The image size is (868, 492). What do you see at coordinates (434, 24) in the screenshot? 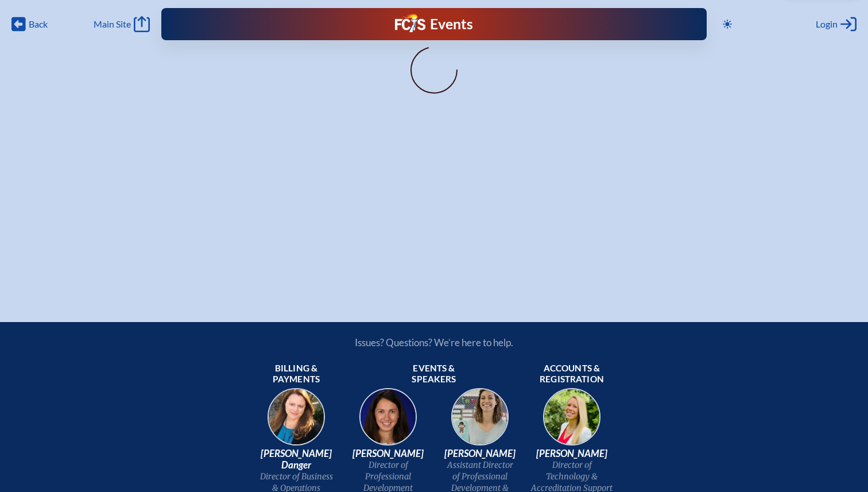
I see `div: FCIS Events — Future ready` at bounding box center [434, 24].